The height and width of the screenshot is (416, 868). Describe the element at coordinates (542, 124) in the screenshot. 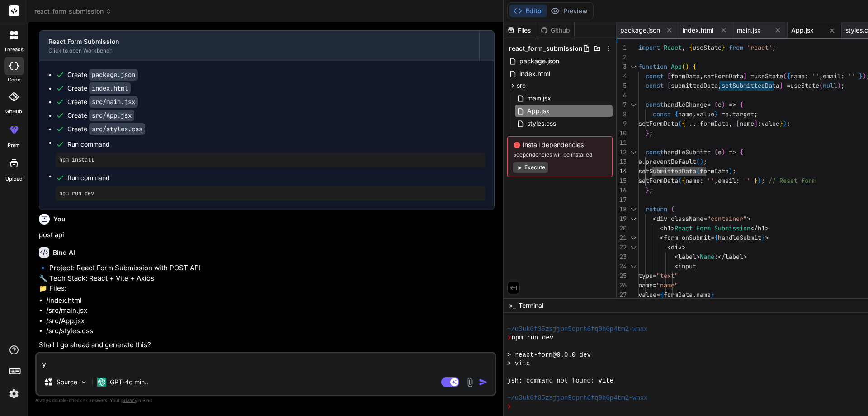

I see `span: styles.css` at that location.